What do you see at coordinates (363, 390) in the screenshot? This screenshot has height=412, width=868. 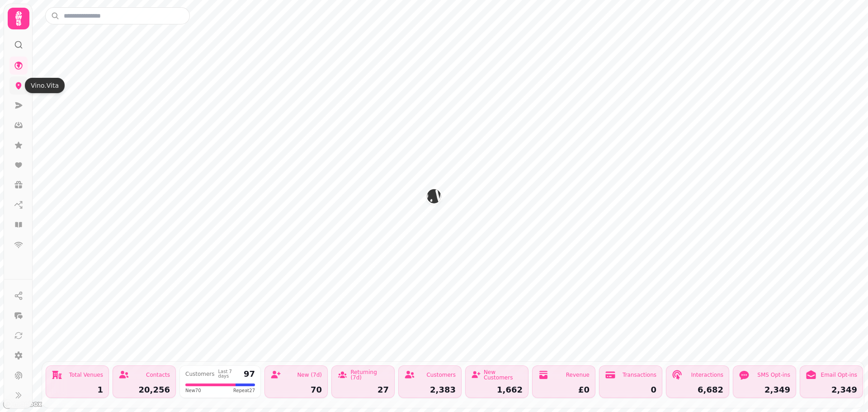 I see `div: 27` at bounding box center [363, 390].